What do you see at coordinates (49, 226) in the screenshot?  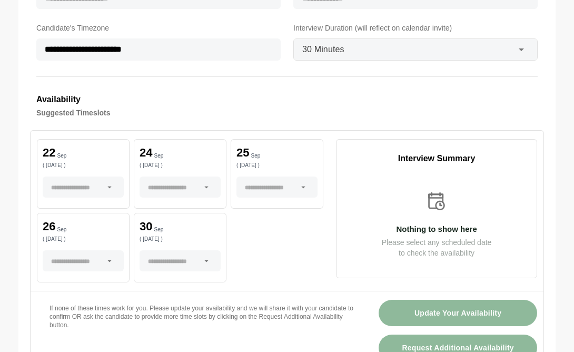 I see `p: 26` at bounding box center [49, 226].